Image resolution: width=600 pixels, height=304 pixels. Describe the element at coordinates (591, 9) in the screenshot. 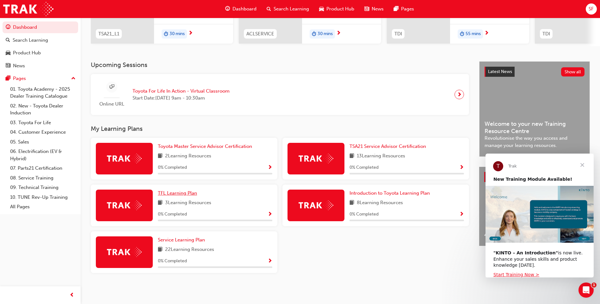

I see `button: SF` at that location.